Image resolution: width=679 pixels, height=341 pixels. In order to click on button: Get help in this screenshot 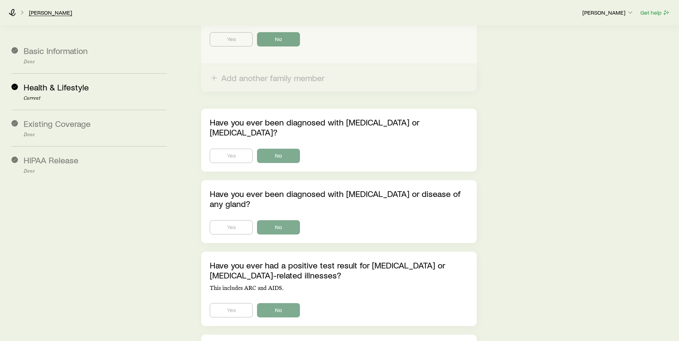, I will do `click(655, 13)`.